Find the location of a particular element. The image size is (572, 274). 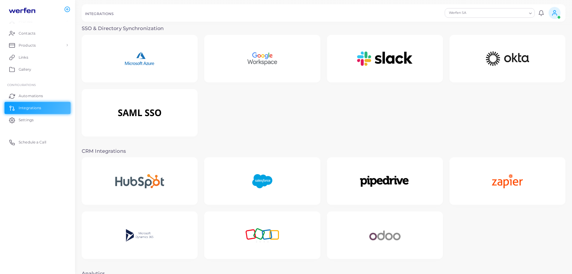

span: Schedule a Call is located at coordinates (32, 142).